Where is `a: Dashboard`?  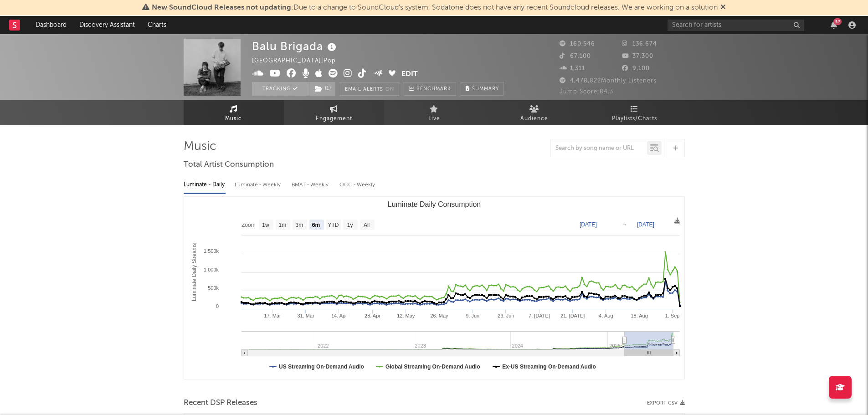 a: Dashboard is located at coordinates (51, 25).